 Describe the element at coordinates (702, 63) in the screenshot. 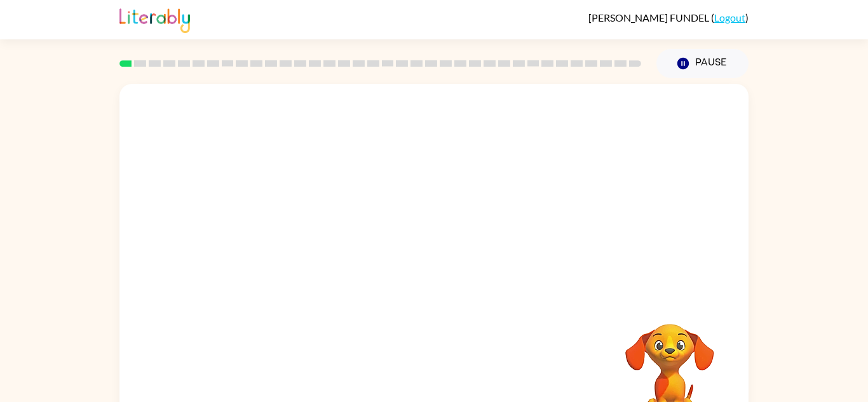

I see `button: Pause` at that location.